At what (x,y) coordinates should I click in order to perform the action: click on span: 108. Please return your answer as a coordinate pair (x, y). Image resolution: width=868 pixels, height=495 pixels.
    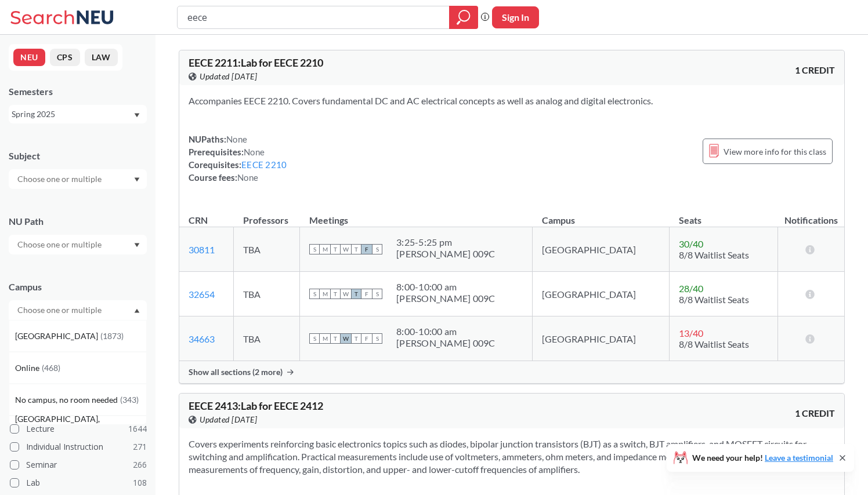
    Looking at the image, I should click on (140, 483).